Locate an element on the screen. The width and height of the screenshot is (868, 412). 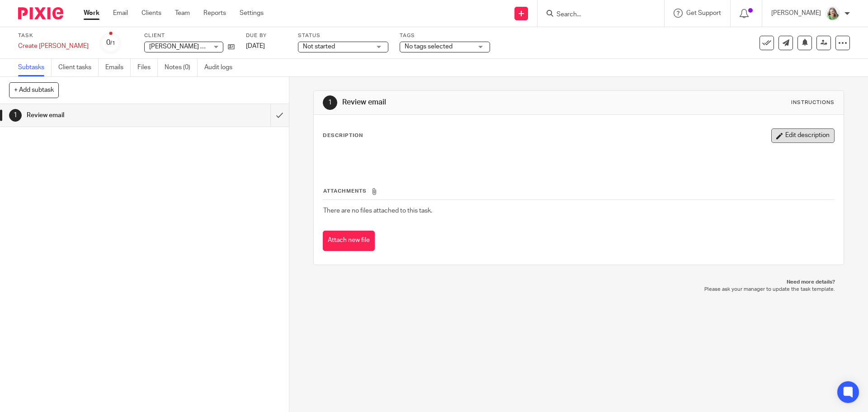
span: No tags selected is located at coordinates (428, 46).